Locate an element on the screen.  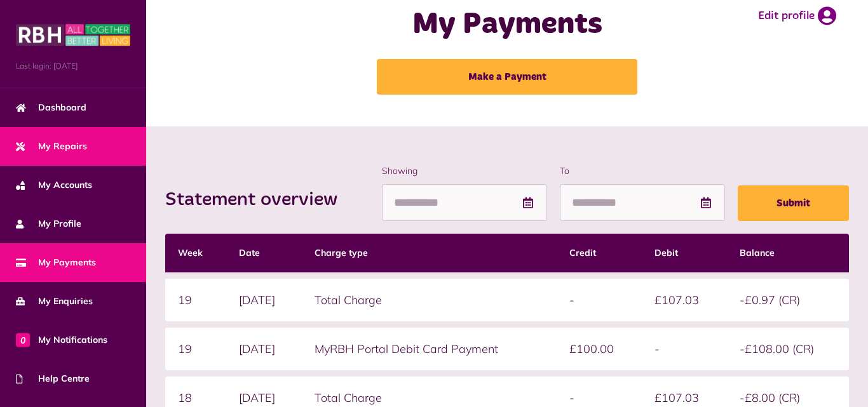
span: My Enquiries is located at coordinates (54, 301).